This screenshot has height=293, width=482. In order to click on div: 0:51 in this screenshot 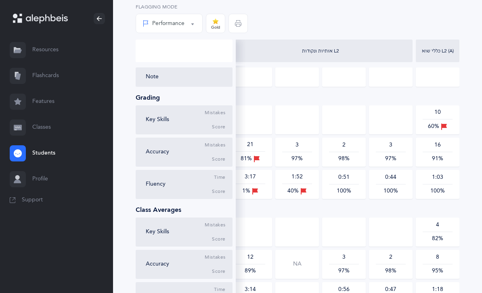, I will do `click(344, 178)`.